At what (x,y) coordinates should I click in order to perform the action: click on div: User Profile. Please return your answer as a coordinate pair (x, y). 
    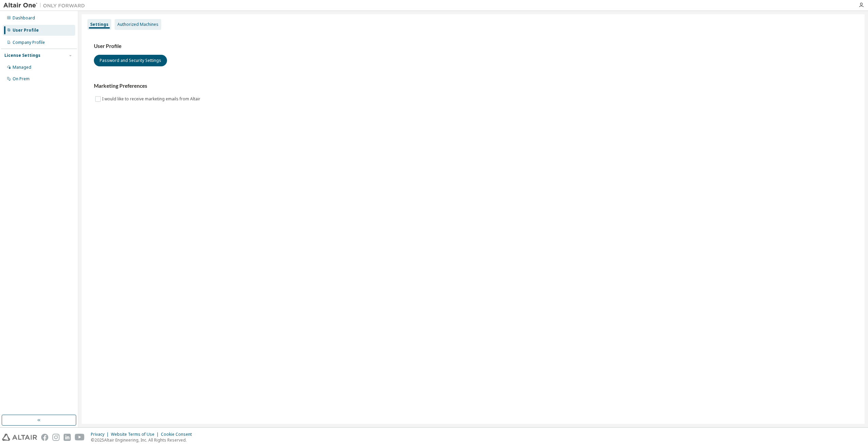
    Looking at the image, I should click on (26, 30).